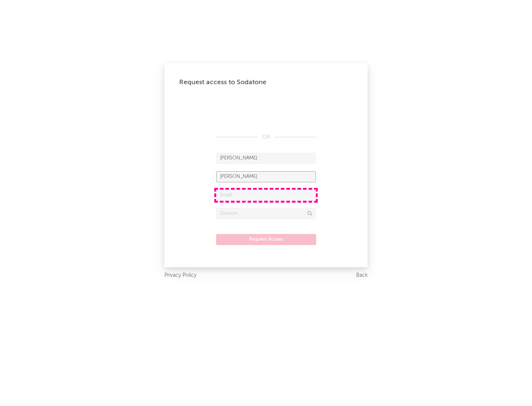 The width and height of the screenshot is (532, 406). I want to click on a: Privacy Policy, so click(180, 275).